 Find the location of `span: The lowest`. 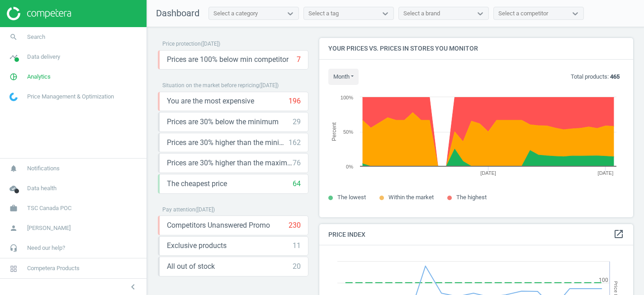

span: The lowest is located at coordinates (352, 197).